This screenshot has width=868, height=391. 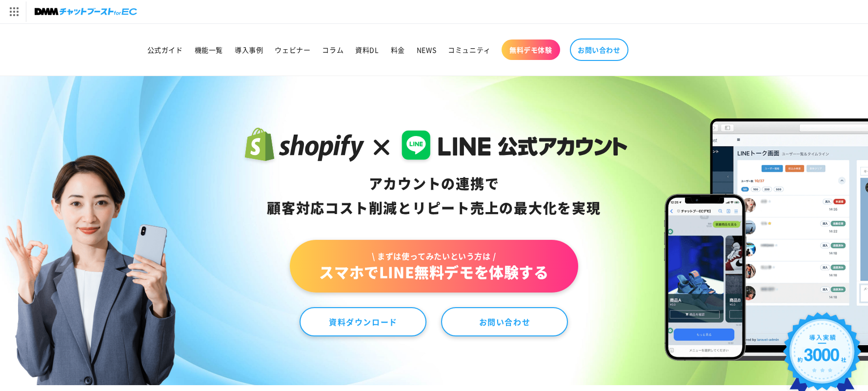 I want to click on span: NEWS, so click(x=426, y=50).